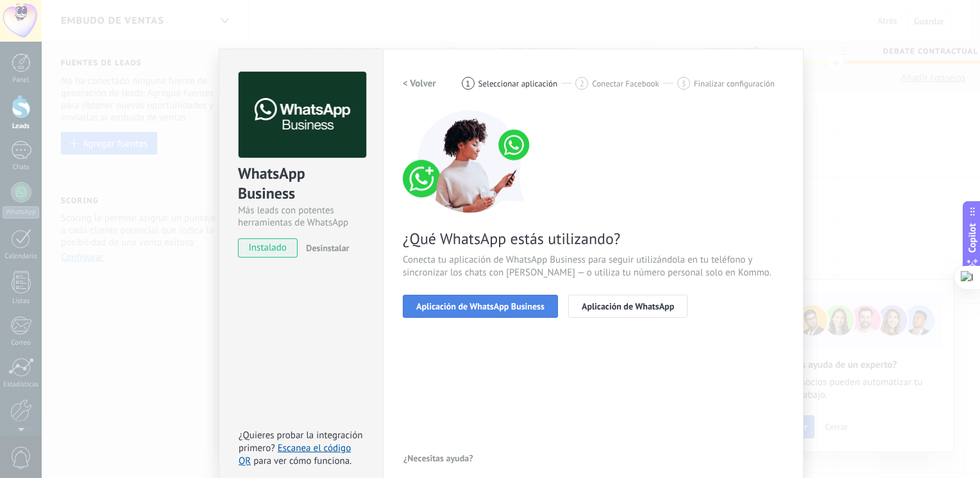 This screenshot has height=478, width=980. Describe the element at coordinates (518, 83) in the screenshot. I see `span: Seleccionar aplicación` at that location.